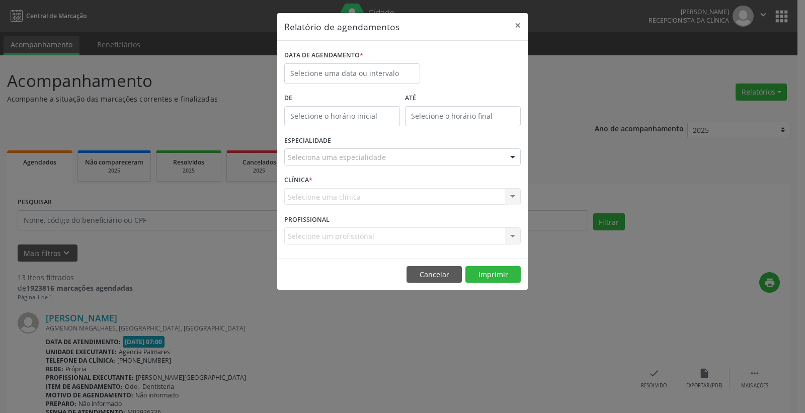  What do you see at coordinates (342, 27) in the screenshot?
I see `h5: Relatório de agendamentos` at bounding box center [342, 27].